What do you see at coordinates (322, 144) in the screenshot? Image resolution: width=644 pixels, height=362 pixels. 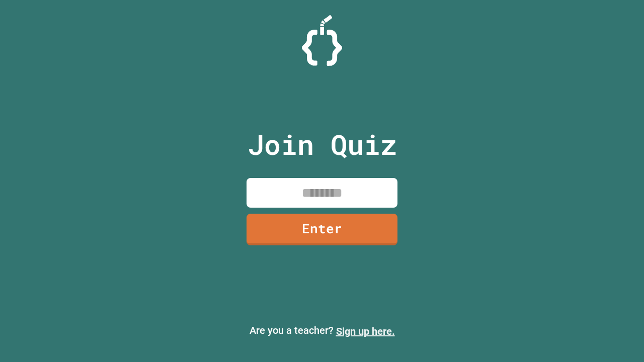 I see `p: Join Quiz` at bounding box center [322, 144].